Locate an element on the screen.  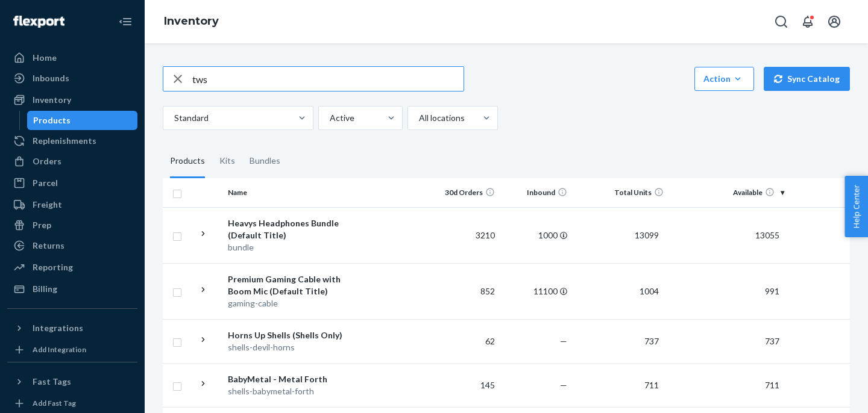
td: 1000 is located at coordinates (536, 235).